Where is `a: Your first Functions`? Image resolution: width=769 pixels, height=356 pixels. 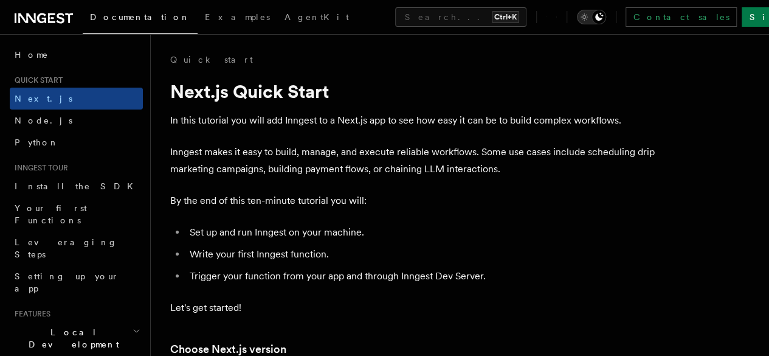 a: Your first Functions is located at coordinates (76, 214).